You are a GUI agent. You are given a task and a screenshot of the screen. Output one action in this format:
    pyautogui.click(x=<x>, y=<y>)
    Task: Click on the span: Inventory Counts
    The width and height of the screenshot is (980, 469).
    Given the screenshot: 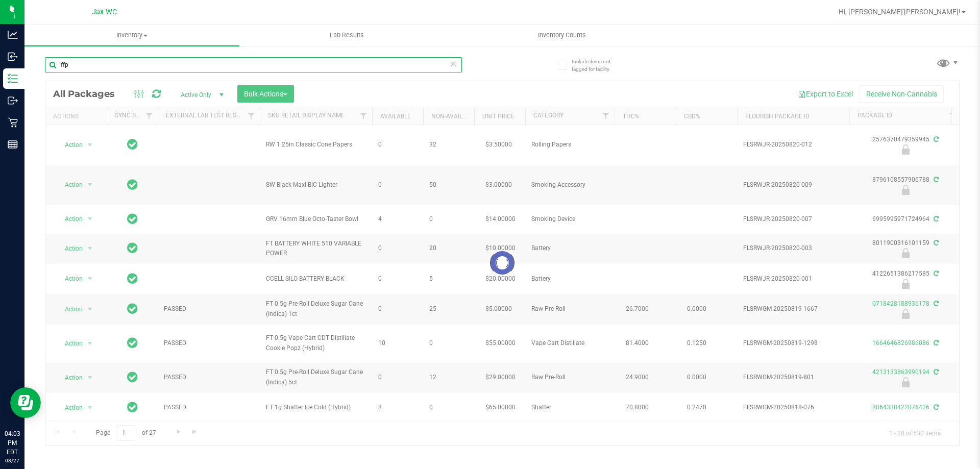 What is the action you would take?
    pyautogui.click(x=562, y=35)
    